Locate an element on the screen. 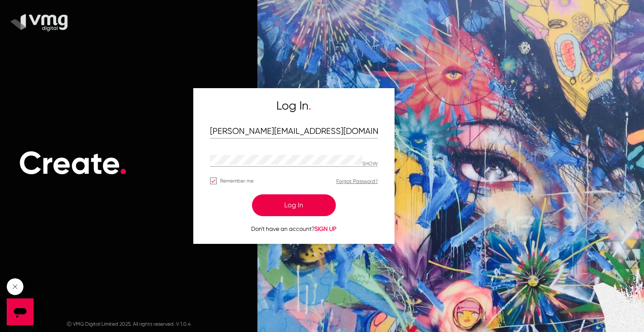 This screenshot has width=644, height=332. p: Don't have an account? is located at coordinates (294, 229).